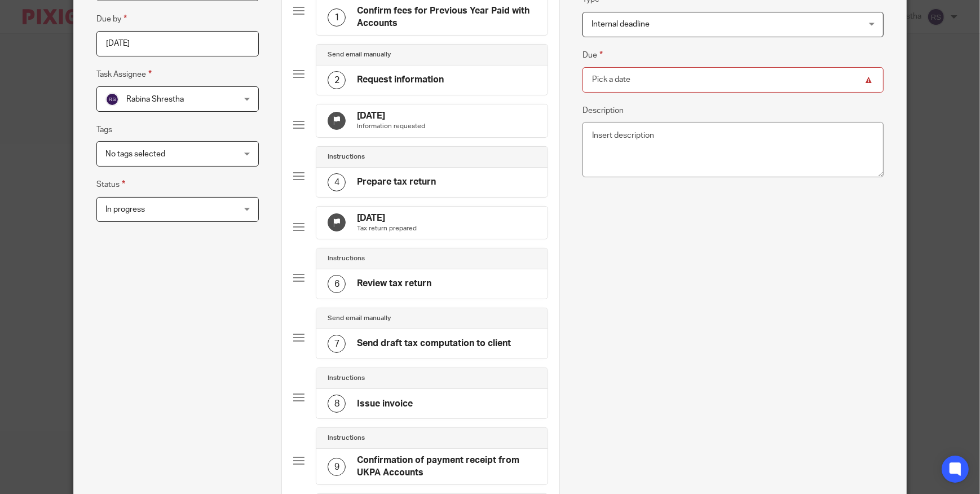 The height and width of the screenshot is (494, 980). I want to click on h4: Confirmation of payment receipt from UKPA Accounts, so click(446, 466).